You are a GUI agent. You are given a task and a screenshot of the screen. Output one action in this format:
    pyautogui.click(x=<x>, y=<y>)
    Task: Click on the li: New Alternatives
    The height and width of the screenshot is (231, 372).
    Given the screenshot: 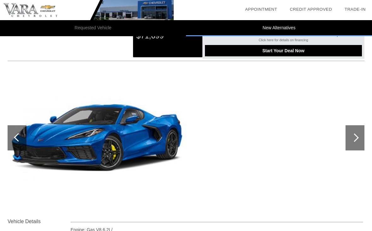 What is the action you would take?
    pyautogui.click(x=279, y=28)
    